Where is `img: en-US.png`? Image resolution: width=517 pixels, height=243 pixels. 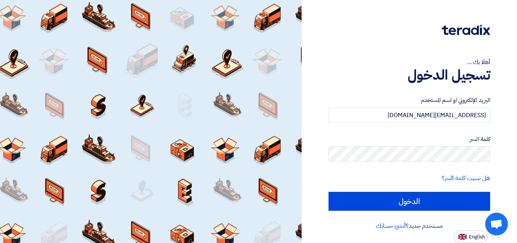 img: en-US.png is located at coordinates (462, 236).